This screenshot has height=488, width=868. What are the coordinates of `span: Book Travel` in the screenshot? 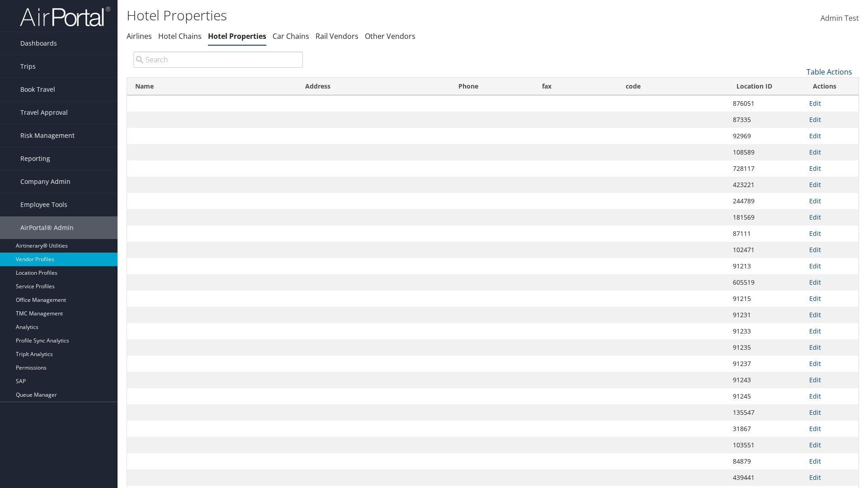 It's located at (37, 89).